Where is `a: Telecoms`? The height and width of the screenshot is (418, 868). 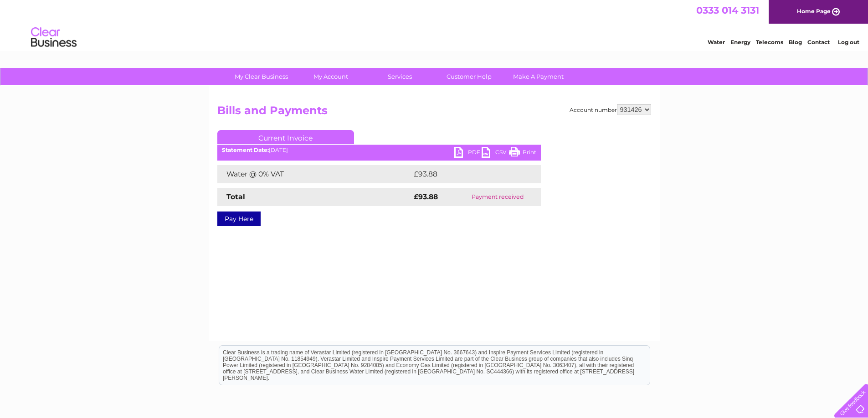
a: Telecoms is located at coordinates (769, 42).